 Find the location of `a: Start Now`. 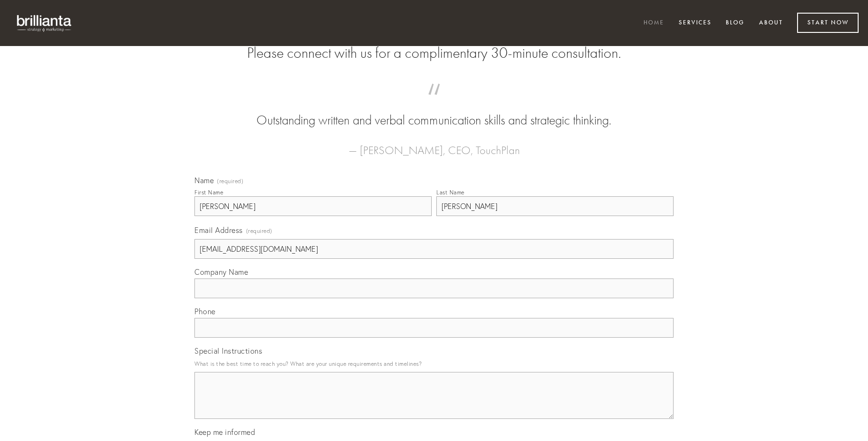

a: Start Now is located at coordinates (828, 23).